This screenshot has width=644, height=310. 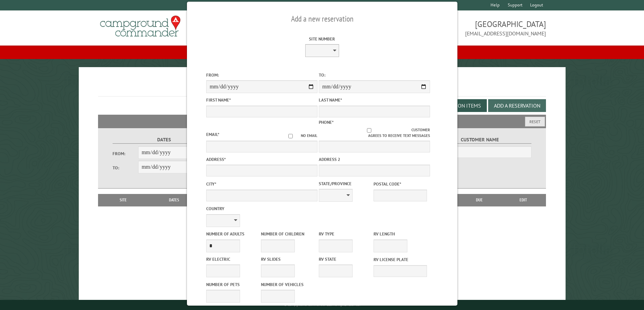 What do you see at coordinates (322, 121) in the screenshot?
I see `h2: Filters` at bounding box center [322, 121].